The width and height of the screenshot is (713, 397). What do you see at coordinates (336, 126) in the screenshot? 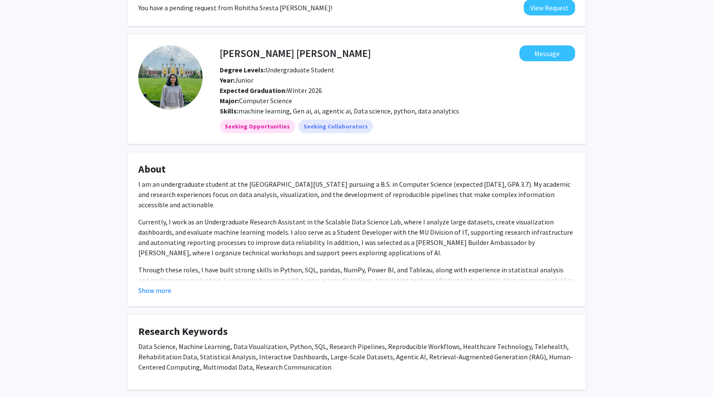
I see `mat-chip: Seeking Collaborators` at bounding box center [336, 126].